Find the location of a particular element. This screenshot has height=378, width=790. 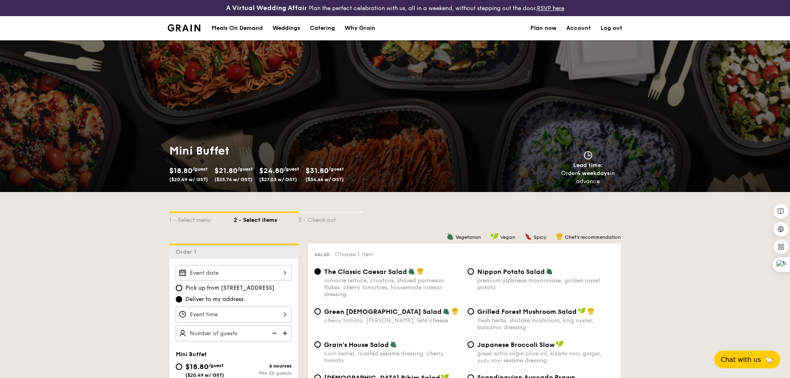

input: The Classic Caesar Saladromaine lettuce, croutons, shaved parmesan flakes, cherry tomatoes, house... is located at coordinates (317, 271).